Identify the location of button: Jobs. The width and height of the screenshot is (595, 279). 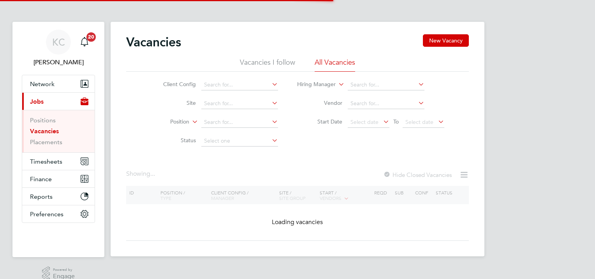
(58, 101).